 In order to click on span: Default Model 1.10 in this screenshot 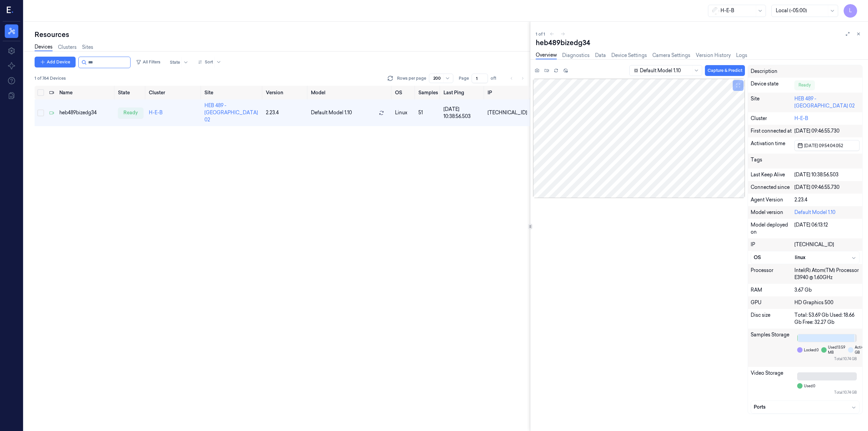, I will do `click(331, 113)`.